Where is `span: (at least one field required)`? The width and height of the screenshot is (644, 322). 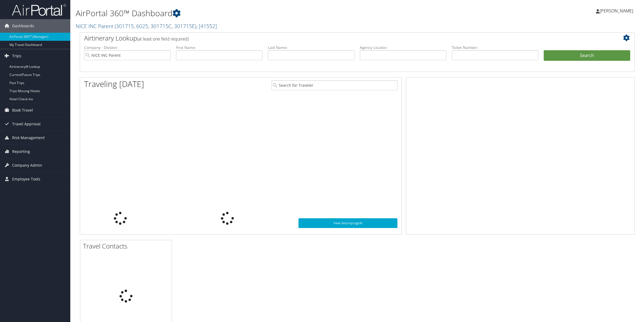
span: (at least one field required) is located at coordinates (163, 39).